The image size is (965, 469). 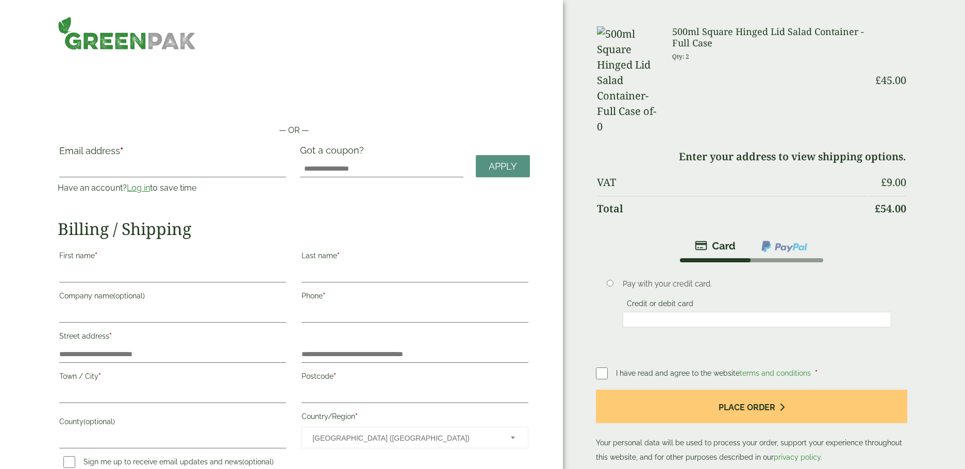 What do you see at coordinates (173, 378) in the screenshot?
I see `label: Town / City` at bounding box center [173, 378].